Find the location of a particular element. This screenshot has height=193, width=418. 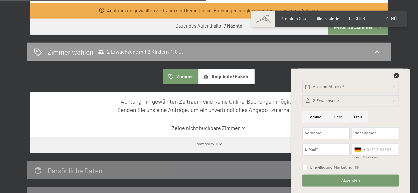

h2: Zimmer wählen is located at coordinates (70, 52).